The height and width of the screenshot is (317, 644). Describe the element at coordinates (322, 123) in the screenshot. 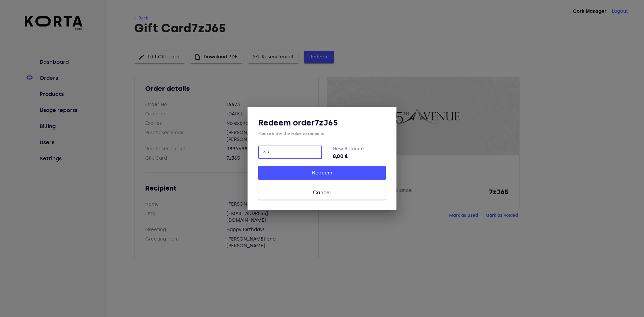

I see `h3: Redeem order 7zJ65` at that location.